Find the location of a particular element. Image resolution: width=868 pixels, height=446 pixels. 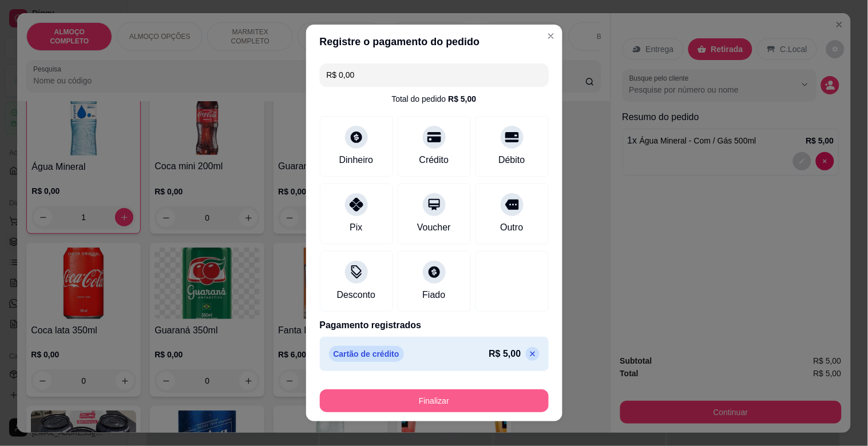

button: Close is located at coordinates (551, 36).